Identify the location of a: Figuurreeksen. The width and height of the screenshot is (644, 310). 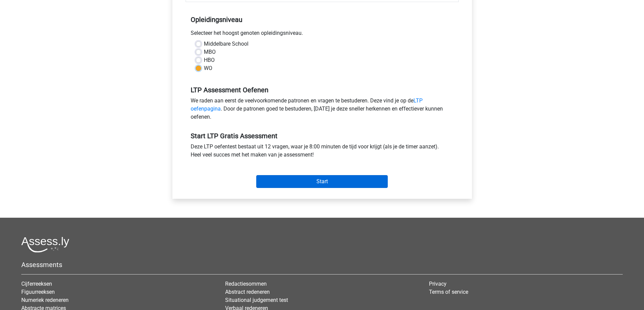
(38, 292).